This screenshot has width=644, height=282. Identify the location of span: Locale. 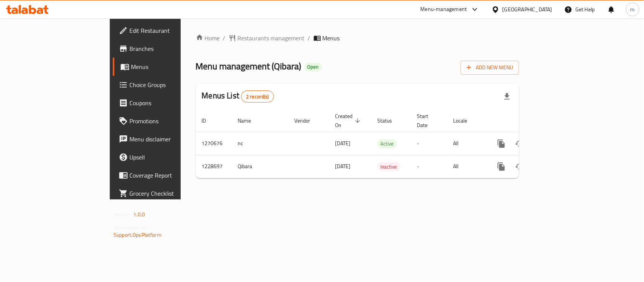
(465, 121).